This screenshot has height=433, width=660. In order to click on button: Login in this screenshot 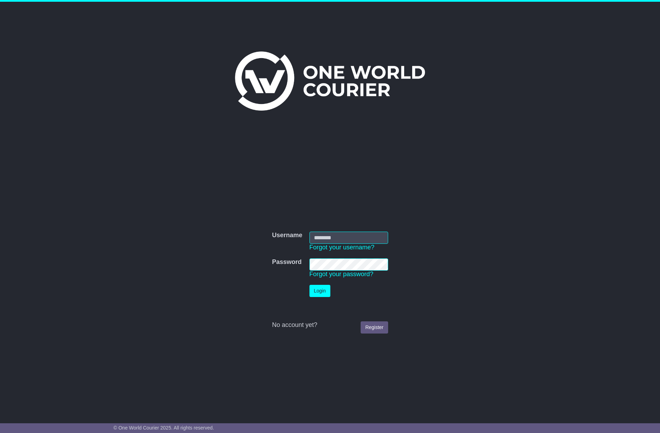, I will do `click(320, 291)`.